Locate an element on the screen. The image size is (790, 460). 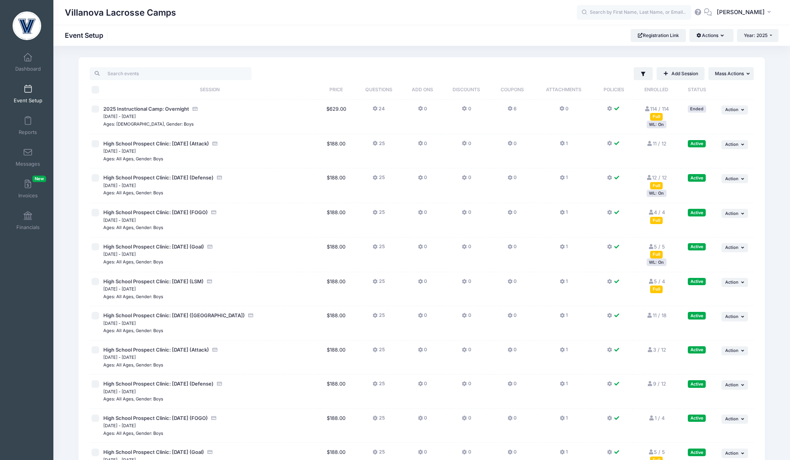
a: Messages is located at coordinates (28, 157).